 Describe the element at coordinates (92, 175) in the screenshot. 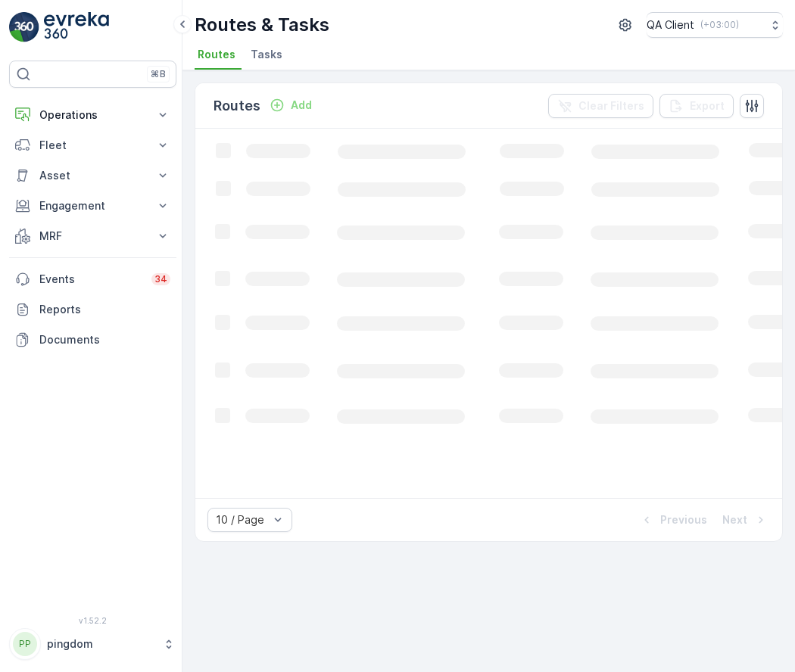

I see `p: Asset` at that location.